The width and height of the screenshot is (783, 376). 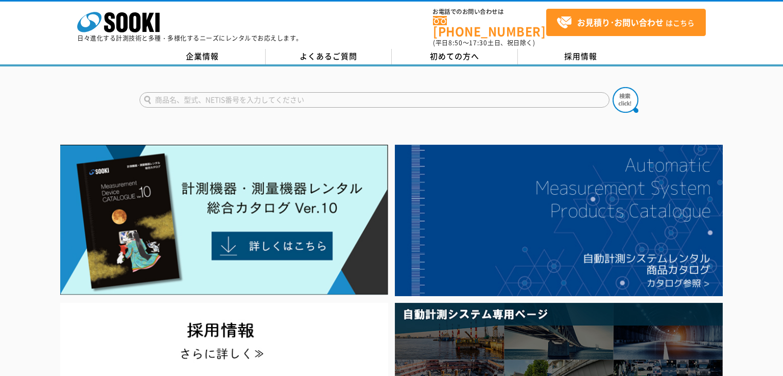 I want to click on span: 8:50, so click(x=456, y=43).